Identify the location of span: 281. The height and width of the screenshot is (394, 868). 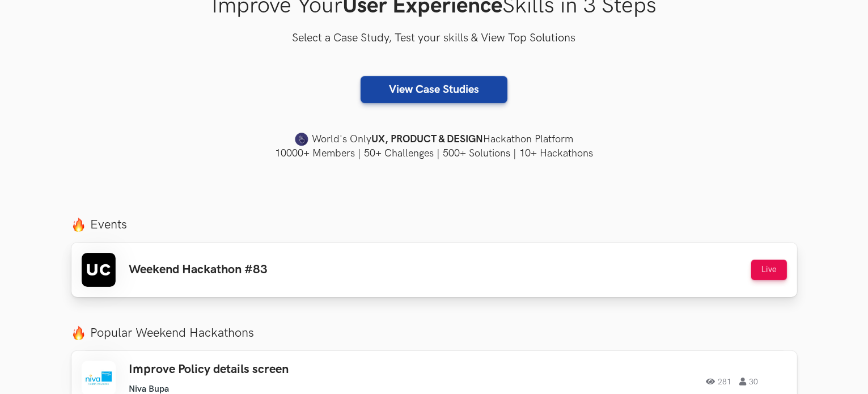
(719, 381).